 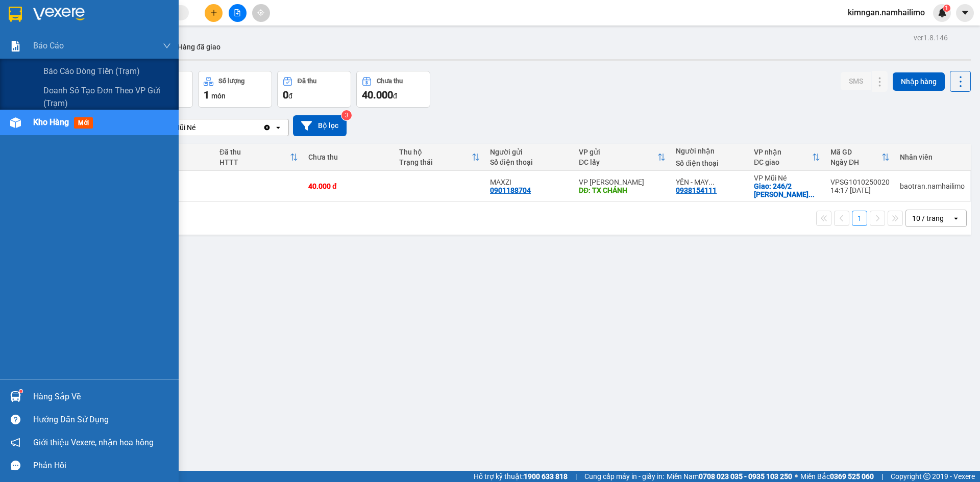 What do you see at coordinates (435, 162) in the screenshot?
I see `div: Trạng thái` at bounding box center [435, 162].